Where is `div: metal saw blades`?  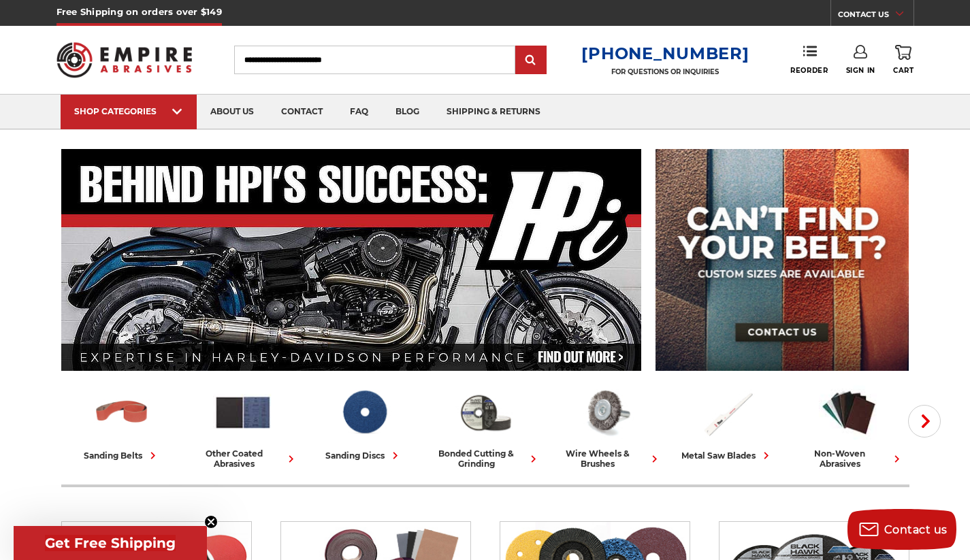 div: metal saw blades is located at coordinates (727, 455).